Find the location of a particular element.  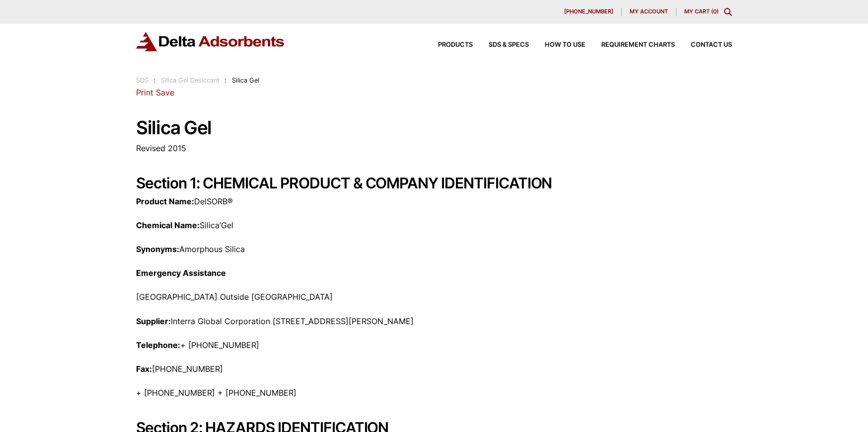

p: Silica’Gel is located at coordinates (434, 225).